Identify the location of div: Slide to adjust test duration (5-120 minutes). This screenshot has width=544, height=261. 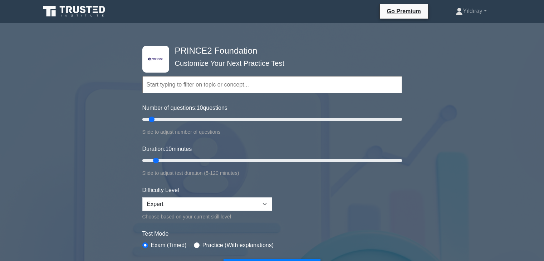
(272, 173).